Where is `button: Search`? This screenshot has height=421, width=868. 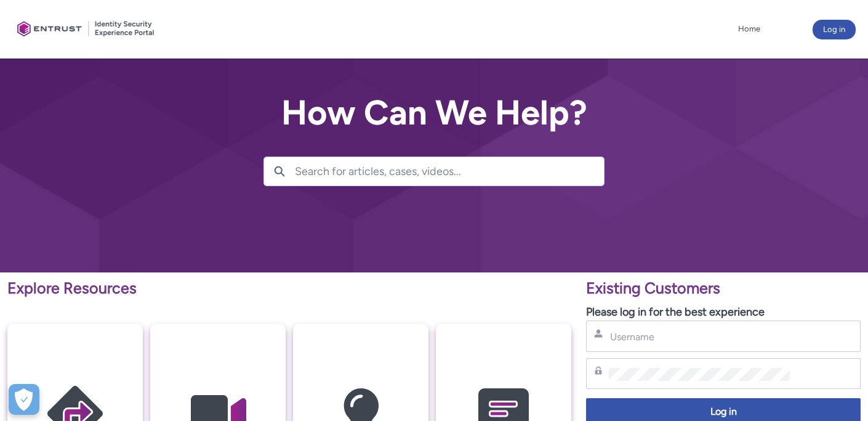 button: Search is located at coordinates (280, 171).